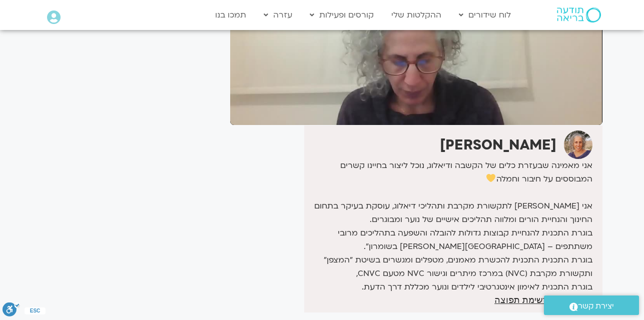  I want to click on a: ההקלטות שלי, so click(416, 15).